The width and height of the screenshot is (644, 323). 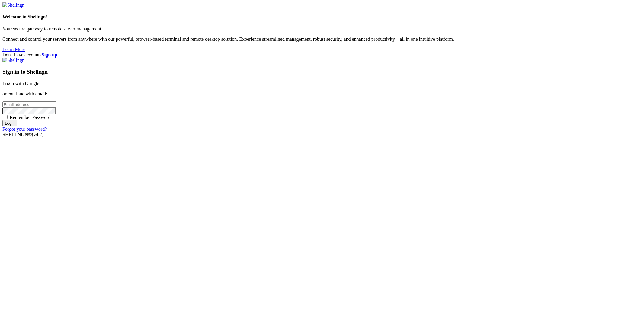 I want to click on div: Don't have account?, so click(x=322, y=55).